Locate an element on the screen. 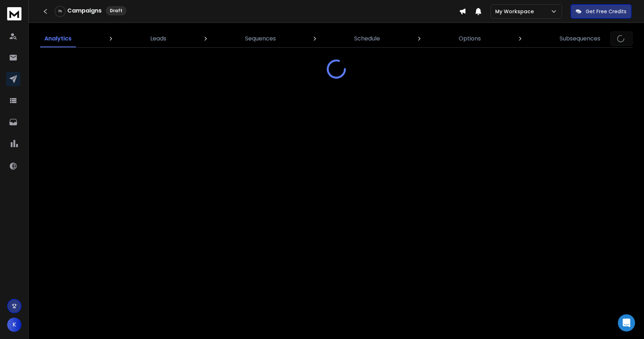 Image resolution: width=644 pixels, height=339 pixels. a: Sequences is located at coordinates (260, 38).